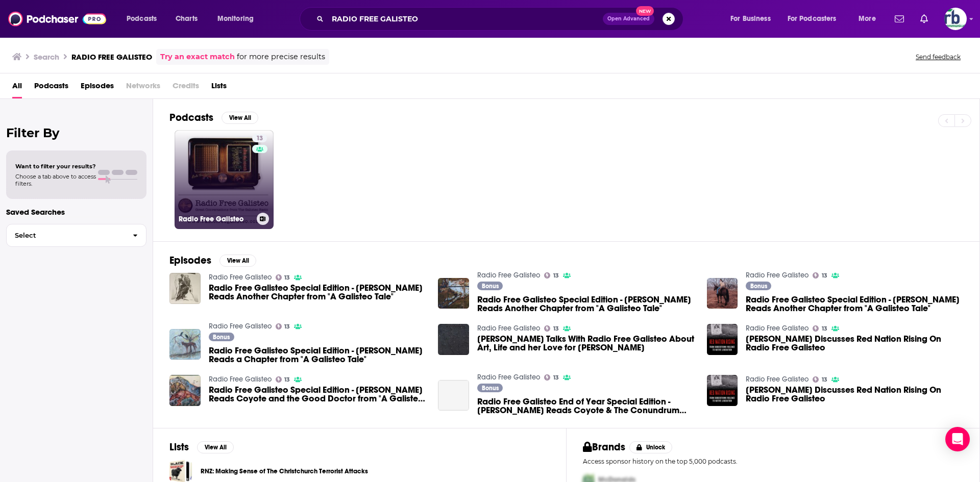 This screenshot has width=980, height=482. What do you see at coordinates (722, 339) in the screenshot?
I see `img: David Correia Discusses Red Nation Rising On Radio Free Galisteo` at bounding box center [722, 339].